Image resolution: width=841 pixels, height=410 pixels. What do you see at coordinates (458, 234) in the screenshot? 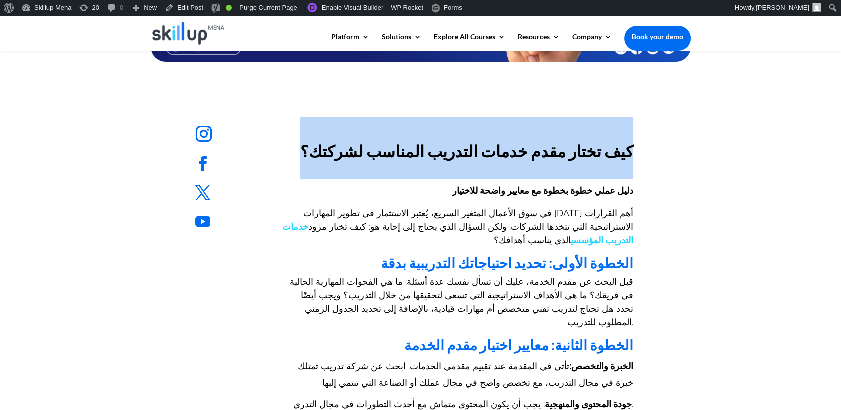
I see `strong: خدمات التدريب المؤسسي` at bounding box center [458, 234].